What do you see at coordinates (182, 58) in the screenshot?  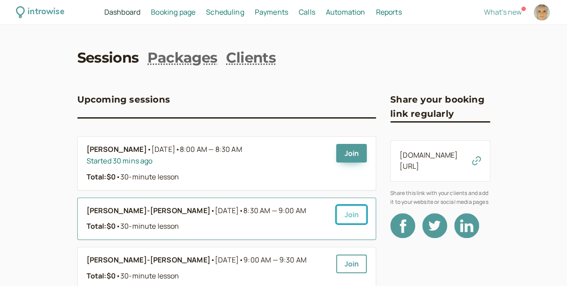 I see `a: Packages` at bounding box center [182, 58].